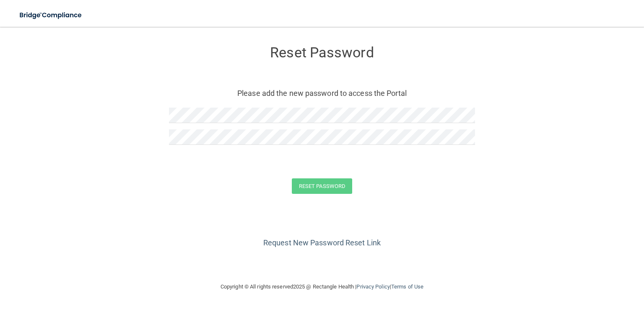 The image size is (644, 309). What do you see at coordinates (373, 286) in the screenshot?
I see `a: Privacy Policy` at bounding box center [373, 286].